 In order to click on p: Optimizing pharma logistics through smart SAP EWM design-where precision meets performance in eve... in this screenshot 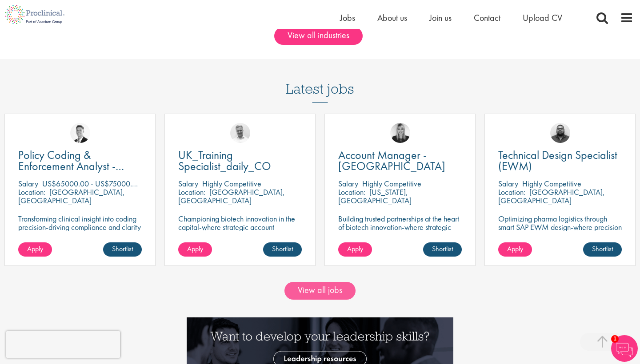, I will do `click(560, 232)`.